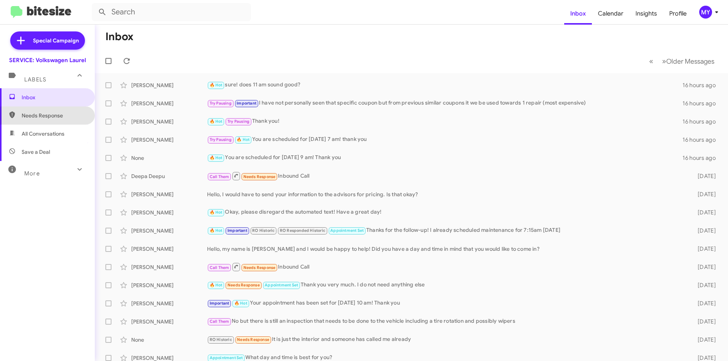 The height and width of the screenshot is (361, 728). Describe the element at coordinates (706, 12) in the screenshot. I see `button: MY` at that location.